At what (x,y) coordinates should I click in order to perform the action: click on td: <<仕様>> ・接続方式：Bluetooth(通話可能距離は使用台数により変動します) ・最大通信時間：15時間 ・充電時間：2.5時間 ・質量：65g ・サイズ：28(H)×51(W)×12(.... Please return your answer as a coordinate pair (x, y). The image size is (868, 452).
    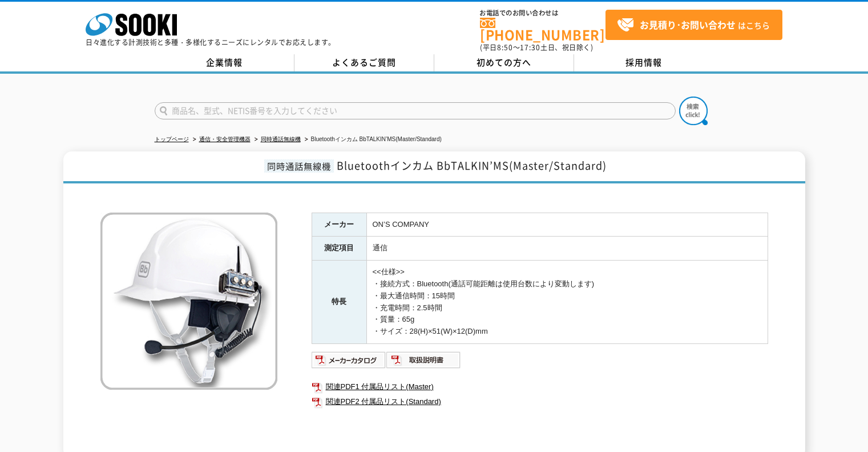
    Looking at the image, I should click on (567, 302).